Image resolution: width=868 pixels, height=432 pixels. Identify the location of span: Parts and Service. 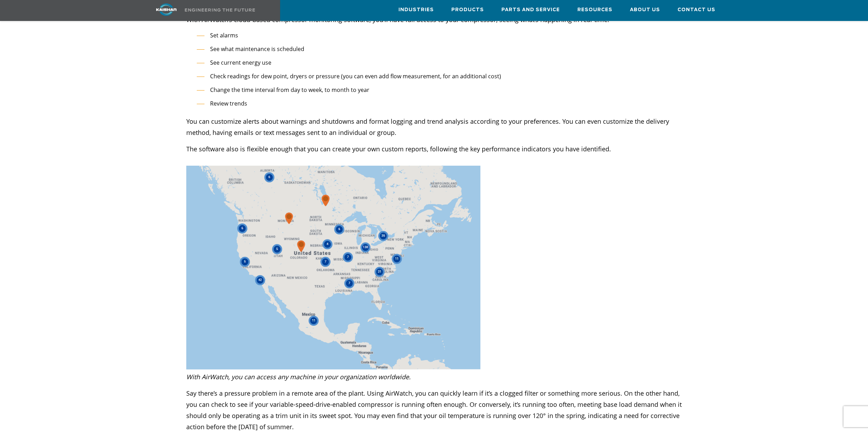
(531, 10).